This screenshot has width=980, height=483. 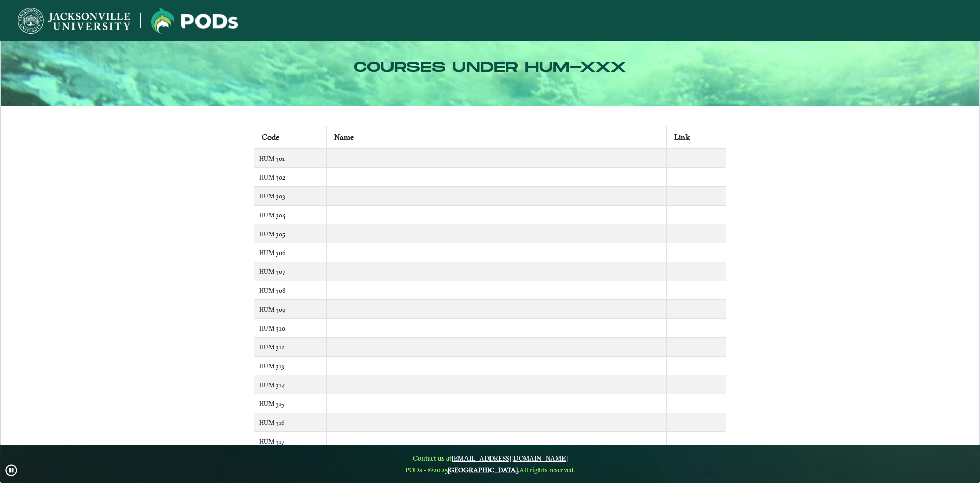 I want to click on td: HUM 312, so click(x=290, y=347).